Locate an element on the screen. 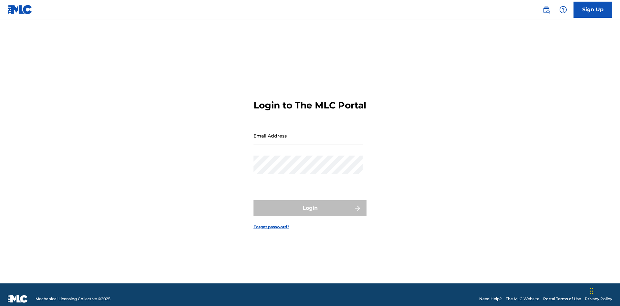 The image size is (620, 306). img: MLC Logo is located at coordinates (20, 9).